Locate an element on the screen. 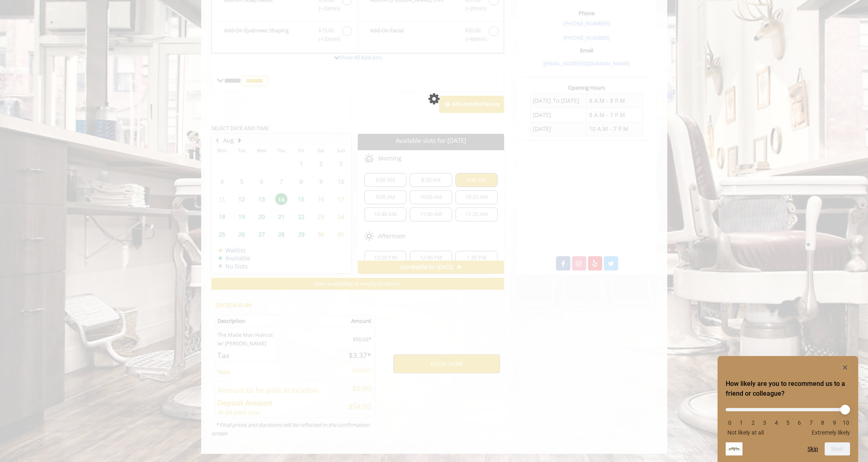  li: 0 is located at coordinates (730, 422).